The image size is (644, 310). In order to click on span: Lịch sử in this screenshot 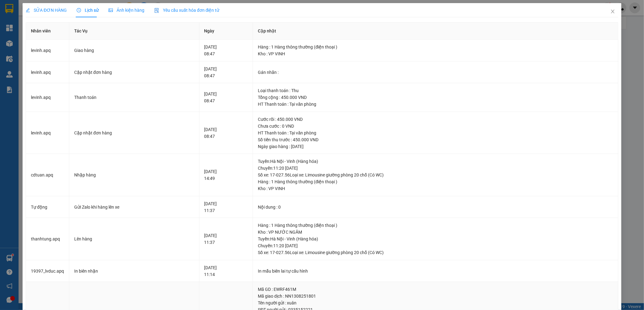, I will do `click(87, 10)`.